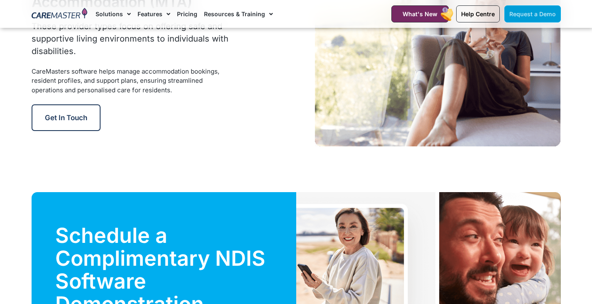  Describe the element at coordinates (133, 39) in the screenshot. I see `div: These provider types focus on offering safe and supportive living environments to individuals wit...` at that location.